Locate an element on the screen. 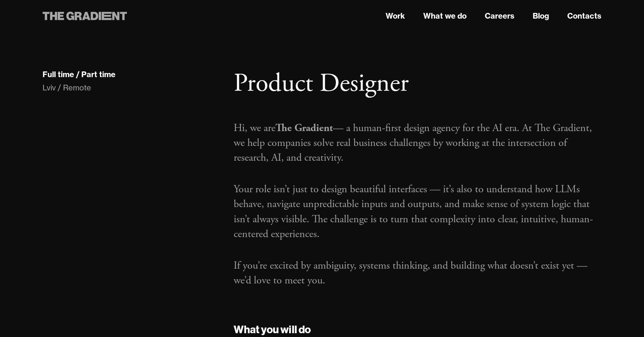 The image size is (644, 337). strong: The Gradient is located at coordinates (304, 128).